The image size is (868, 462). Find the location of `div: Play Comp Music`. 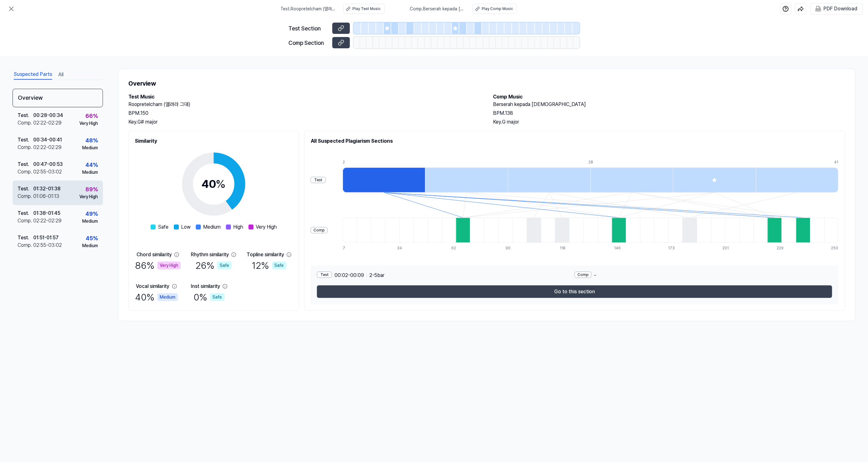

div: Play Comp Music is located at coordinates (498, 9).